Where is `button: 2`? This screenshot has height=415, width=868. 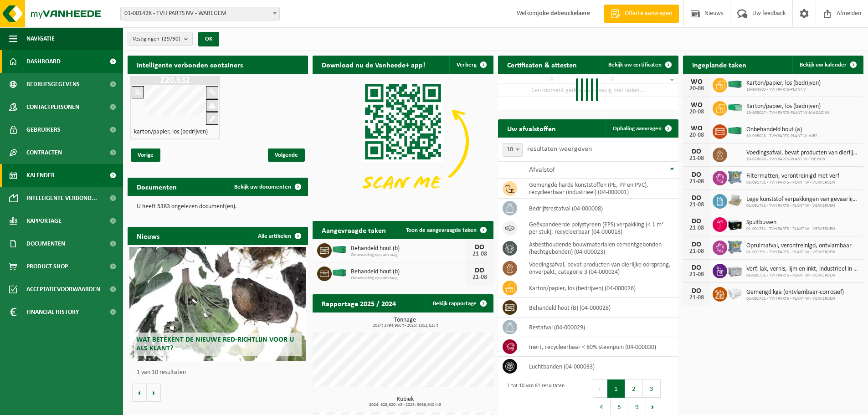 button: 2 is located at coordinates (634, 388).